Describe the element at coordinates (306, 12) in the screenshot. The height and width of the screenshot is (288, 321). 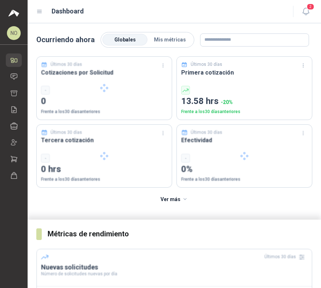
I see `button: 2` at that location.